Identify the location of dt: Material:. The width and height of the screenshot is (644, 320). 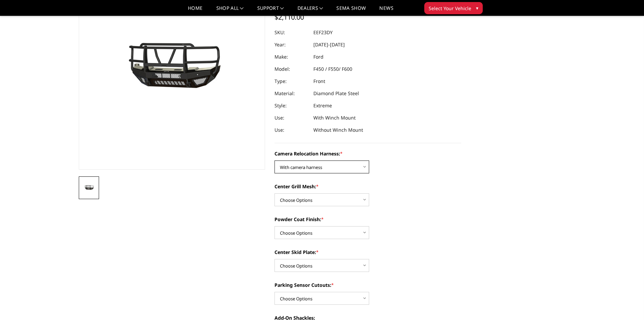
(292, 94).